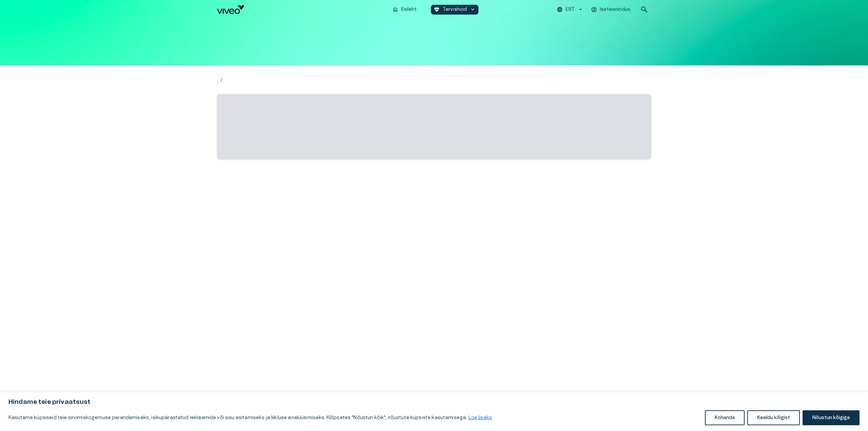 The height and width of the screenshot is (431, 868). What do you see at coordinates (395, 10) in the screenshot?
I see `span: home` at bounding box center [395, 10].